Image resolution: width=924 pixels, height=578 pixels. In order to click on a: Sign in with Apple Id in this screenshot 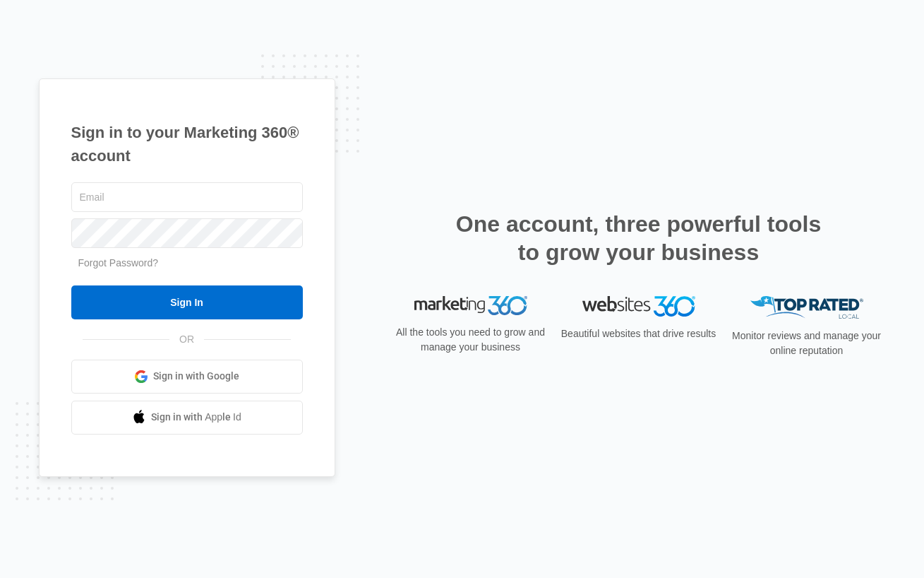, I will do `click(187, 418)`.